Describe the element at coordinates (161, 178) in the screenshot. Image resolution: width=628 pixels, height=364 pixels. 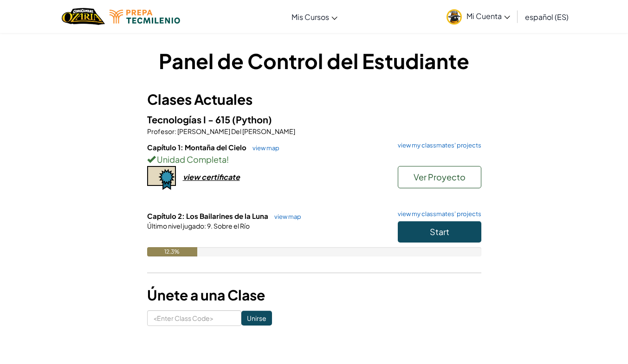
I see `img: certificate-icon.png` at that location.